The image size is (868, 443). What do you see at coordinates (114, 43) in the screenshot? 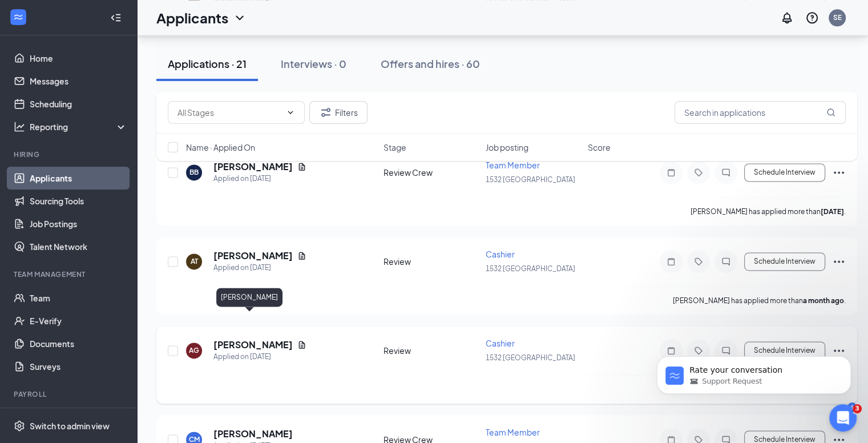
I see `div: message notification from Fin, 3h ago. Rate your conversation` at bounding box center [114, 43].